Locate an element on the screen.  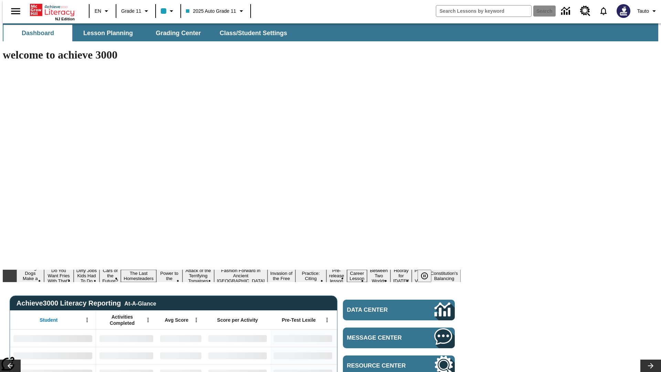
span: Grading Center is located at coordinates (178, 33).